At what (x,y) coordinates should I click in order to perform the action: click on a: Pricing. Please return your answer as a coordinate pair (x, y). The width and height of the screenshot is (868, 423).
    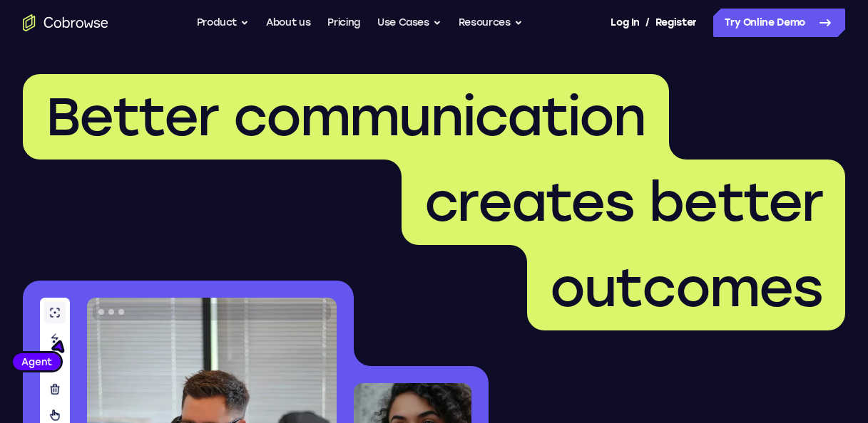
    Looking at the image, I should click on (344, 23).